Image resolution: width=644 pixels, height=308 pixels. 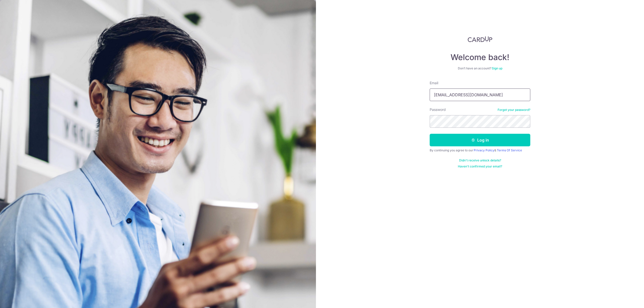 I want to click on img: CardUp Logo, so click(x=480, y=39).